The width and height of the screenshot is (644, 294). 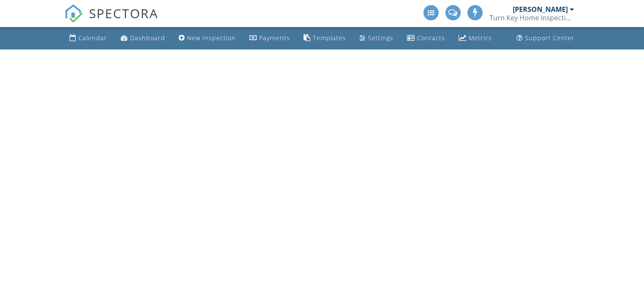 I want to click on a: Dashboard, so click(x=143, y=38).